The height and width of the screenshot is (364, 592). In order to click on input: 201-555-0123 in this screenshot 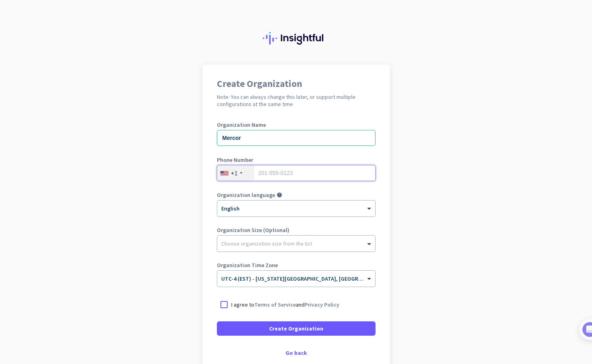, I will do `click(296, 173)`.